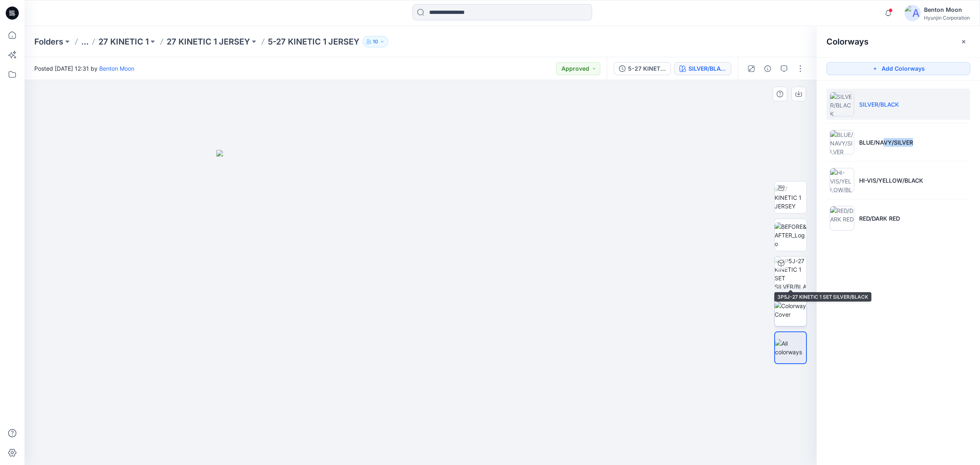  I want to click on img: Colorway Cover, so click(790, 310).